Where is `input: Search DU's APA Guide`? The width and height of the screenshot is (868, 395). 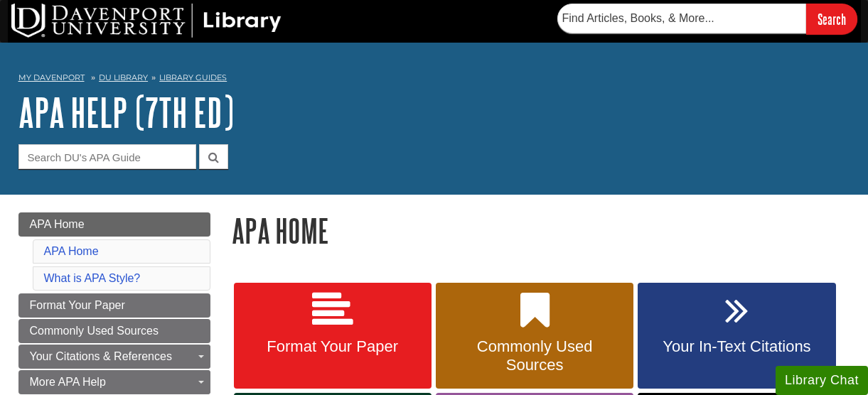
input: Search DU's APA Guide is located at coordinates (107, 156).